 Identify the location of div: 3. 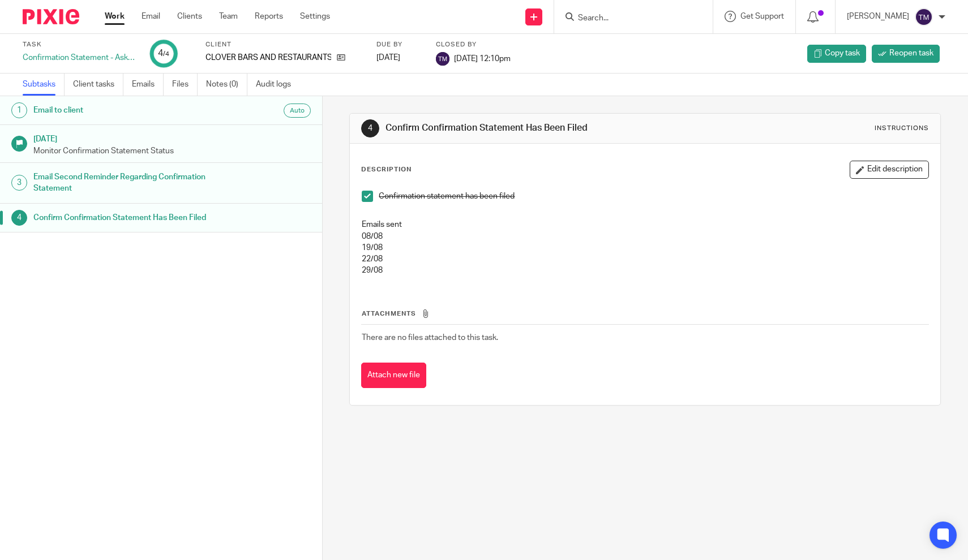
(20, 183).